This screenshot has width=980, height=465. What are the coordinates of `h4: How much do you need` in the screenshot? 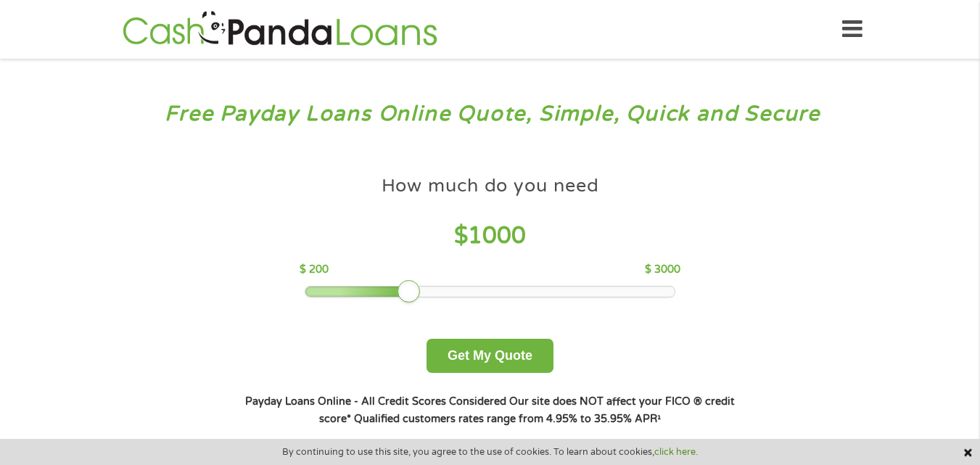 It's located at (490, 186).